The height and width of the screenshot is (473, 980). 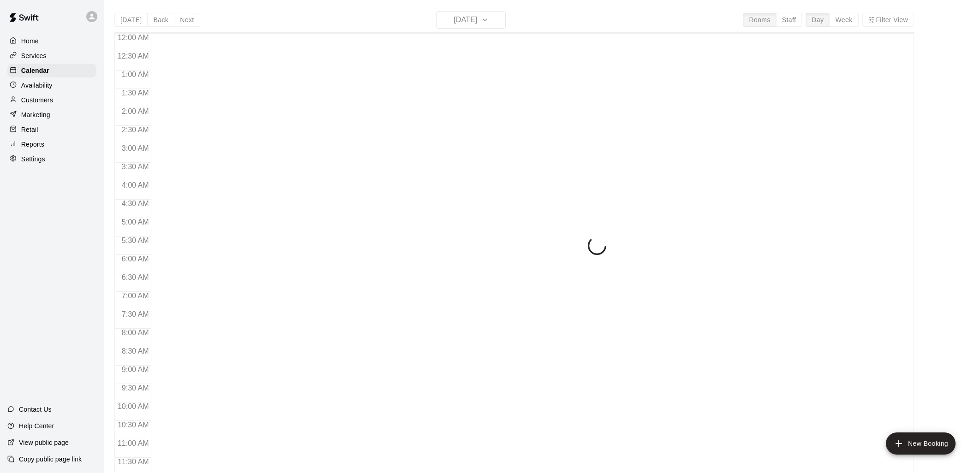 What do you see at coordinates (52, 85) in the screenshot?
I see `a: Availability` at bounding box center [52, 85].